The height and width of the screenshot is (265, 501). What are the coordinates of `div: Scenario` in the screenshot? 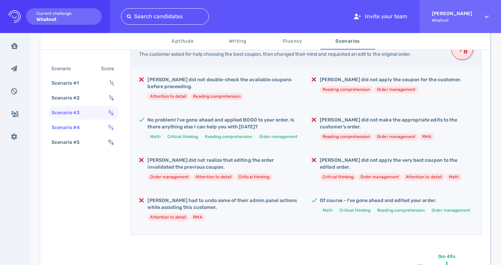 It's located at (64, 68).